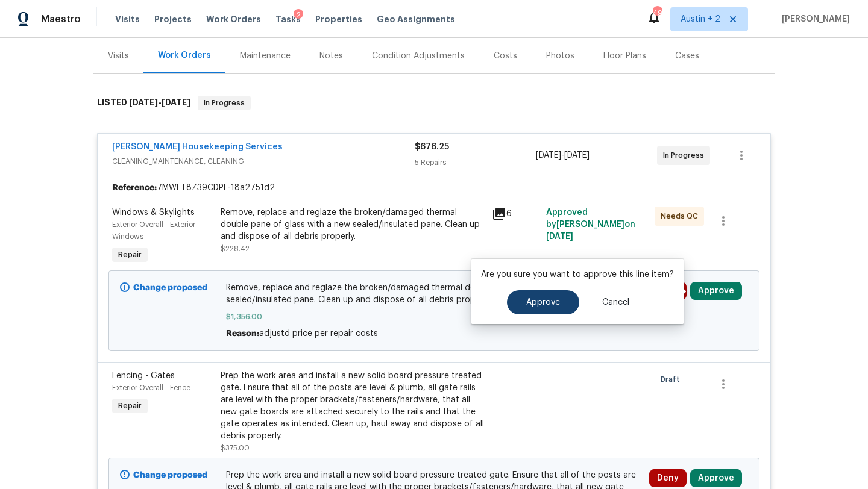 Image resolution: width=868 pixels, height=489 pixels. I want to click on span: Maestro, so click(61, 19).